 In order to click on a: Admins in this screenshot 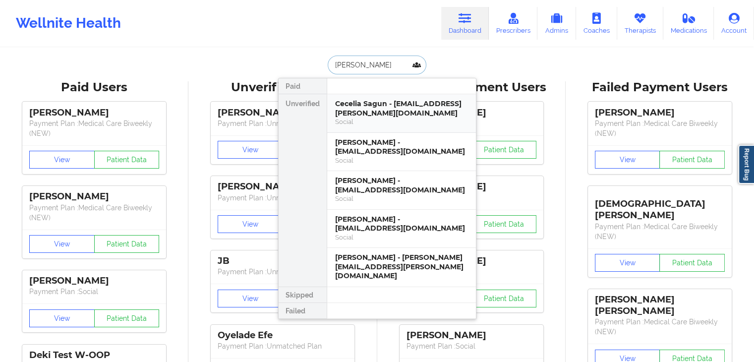, I will do `click(557, 23)`.